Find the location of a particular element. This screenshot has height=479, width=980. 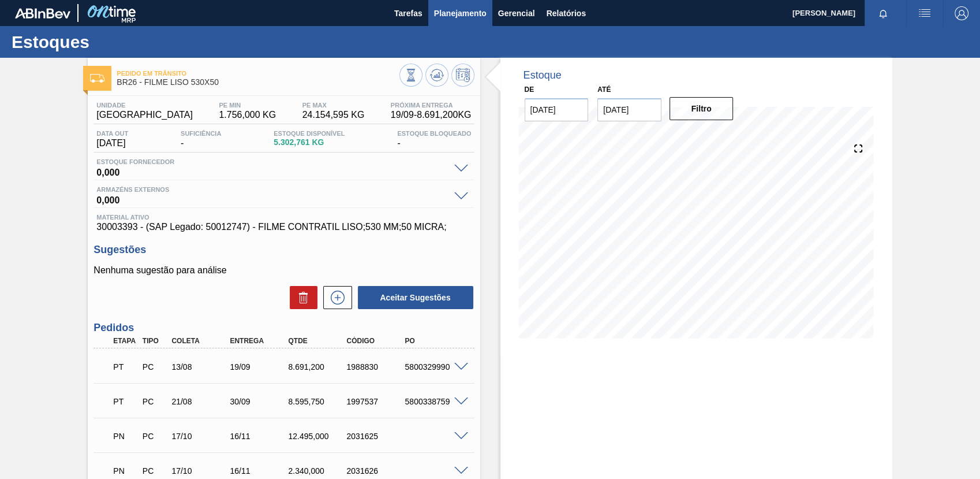

span: 1.756,000 KG is located at coordinates (247, 115).